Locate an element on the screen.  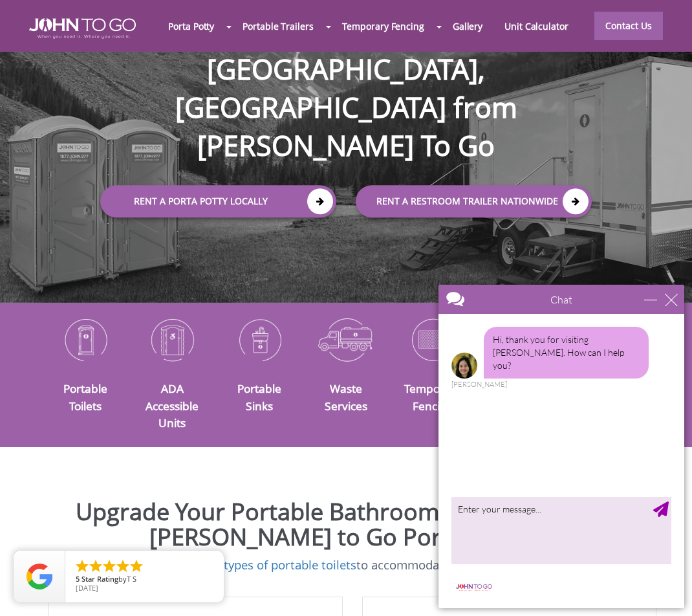
div: Chat is located at coordinates (131, 22).